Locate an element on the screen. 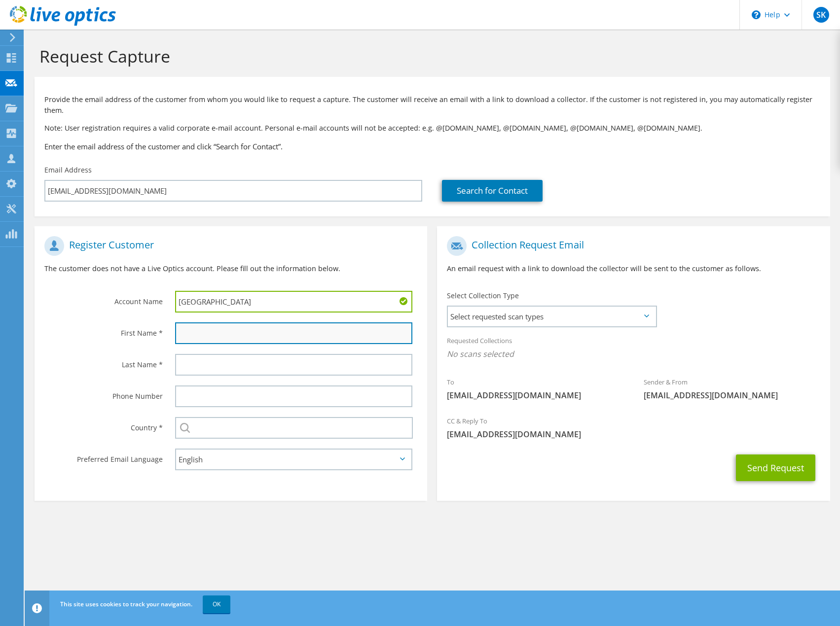 The width and height of the screenshot is (840, 626). a: Search for Contact is located at coordinates (493, 191).